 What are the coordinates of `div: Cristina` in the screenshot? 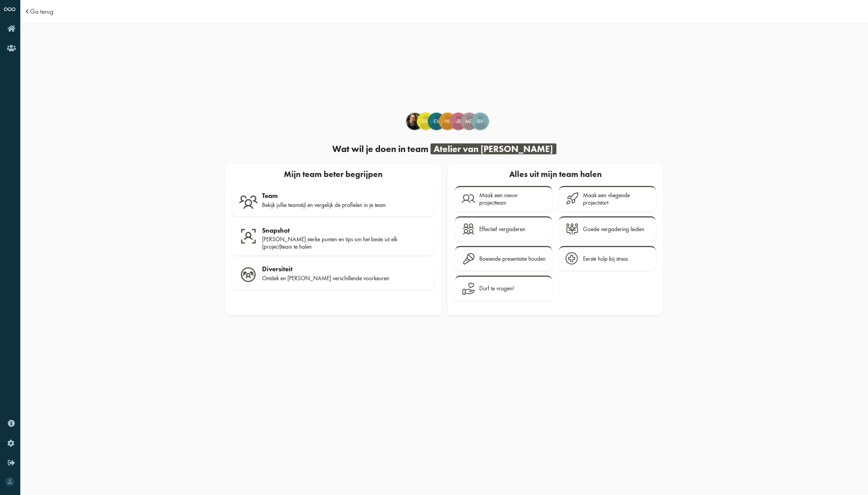 It's located at (414, 122).